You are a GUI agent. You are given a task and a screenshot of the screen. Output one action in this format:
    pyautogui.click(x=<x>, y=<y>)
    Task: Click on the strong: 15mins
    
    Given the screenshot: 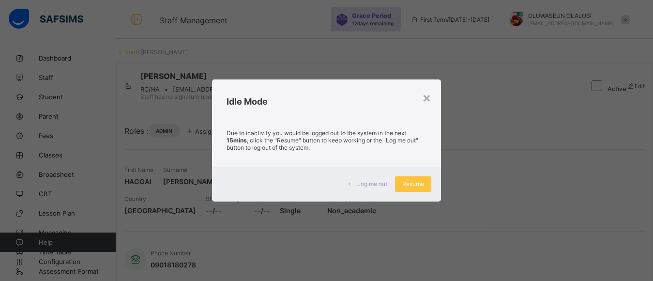 What is the action you would take?
    pyautogui.click(x=237, y=140)
    